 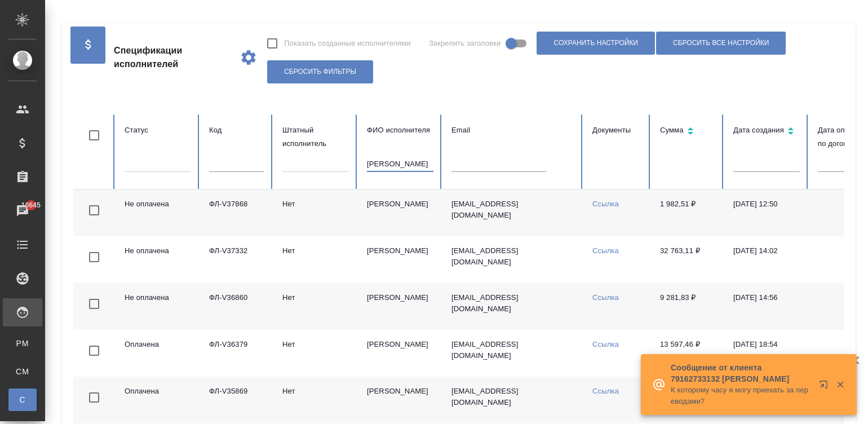 I want to click on td: 9 281,83 ₽, so click(x=687, y=307).